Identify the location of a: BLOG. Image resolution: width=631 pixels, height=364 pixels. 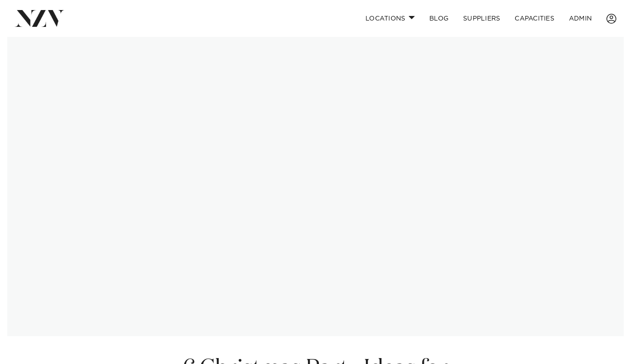
(439, 18).